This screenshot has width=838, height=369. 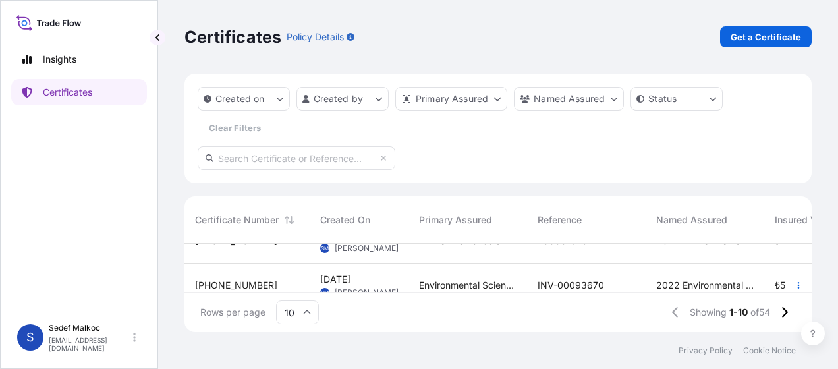 I want to click on span: SM, so click(x=325, y=248).